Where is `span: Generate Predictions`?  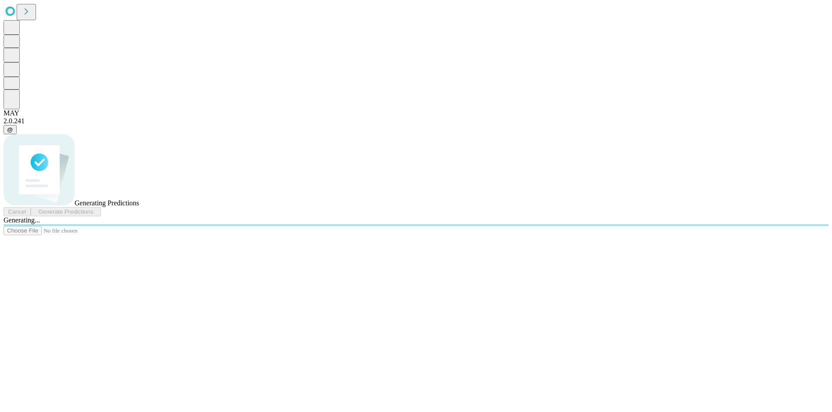
span: Generate Predictions is located at coordinates (65, 211).